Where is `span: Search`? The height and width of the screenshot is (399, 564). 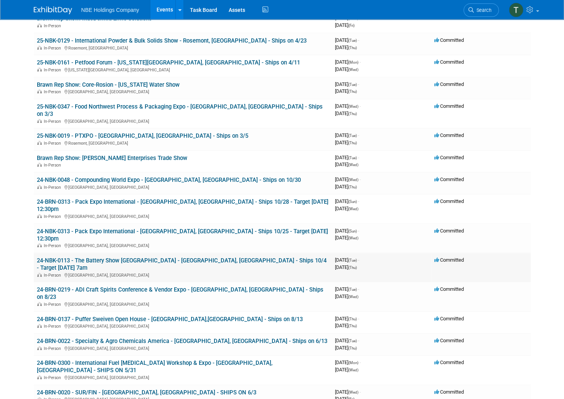
span: Search is located at coordinates (483, 10).